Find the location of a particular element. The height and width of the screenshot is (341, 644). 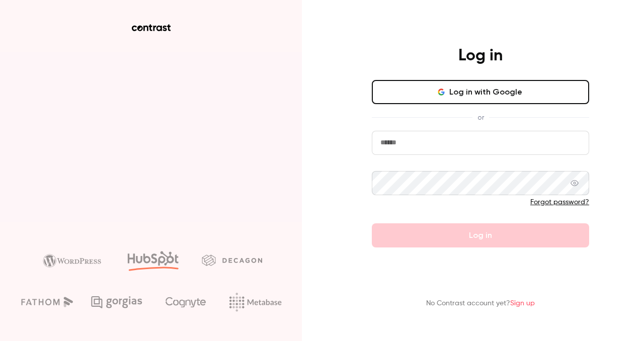

img: decagon is located at coordinates (232, 260).